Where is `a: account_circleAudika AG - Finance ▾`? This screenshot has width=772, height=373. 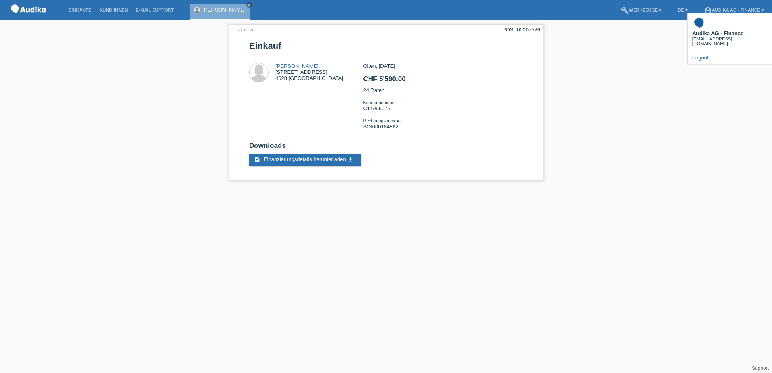 a: account_circleAudika AG - Finance ▾ is located at coordinates (734, 10).